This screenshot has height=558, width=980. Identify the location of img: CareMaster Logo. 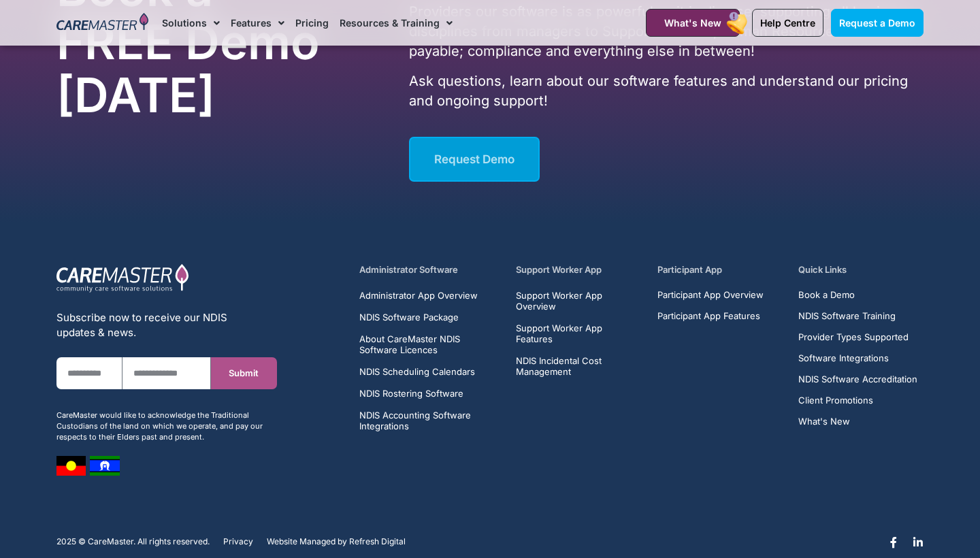
(102, 23).